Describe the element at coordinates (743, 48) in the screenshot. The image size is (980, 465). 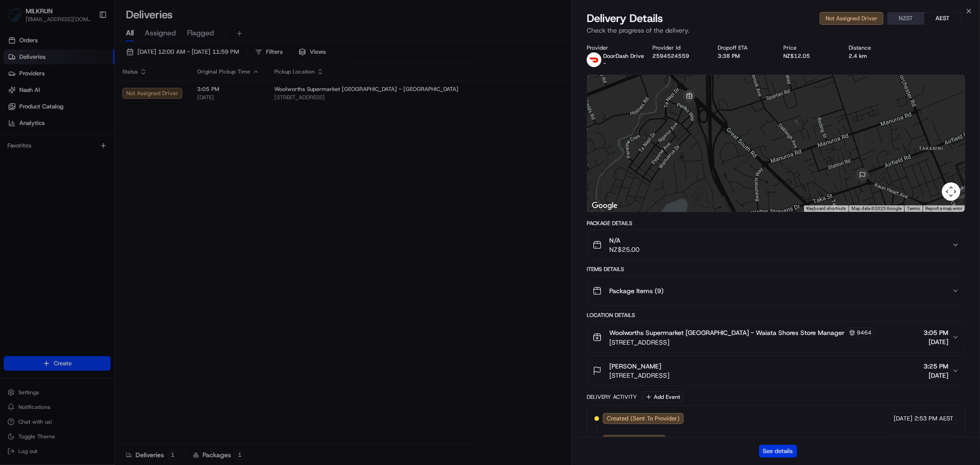
I see `div: Dropoff ETA` at that location.